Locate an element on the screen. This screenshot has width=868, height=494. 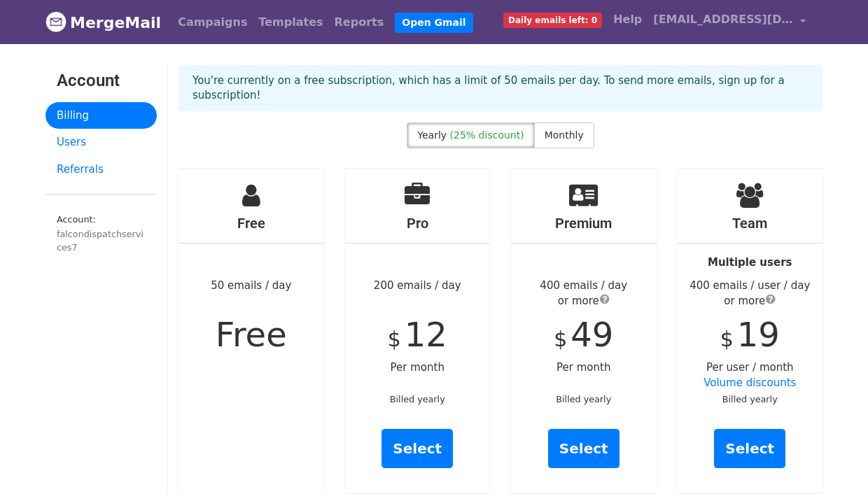
a: Reports is located at coordinates (359, 22).